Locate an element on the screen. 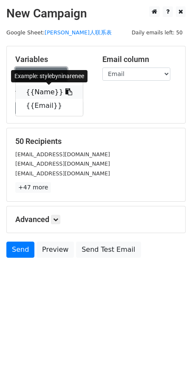  a: {{Email}} is located at coordinates (49, 106).